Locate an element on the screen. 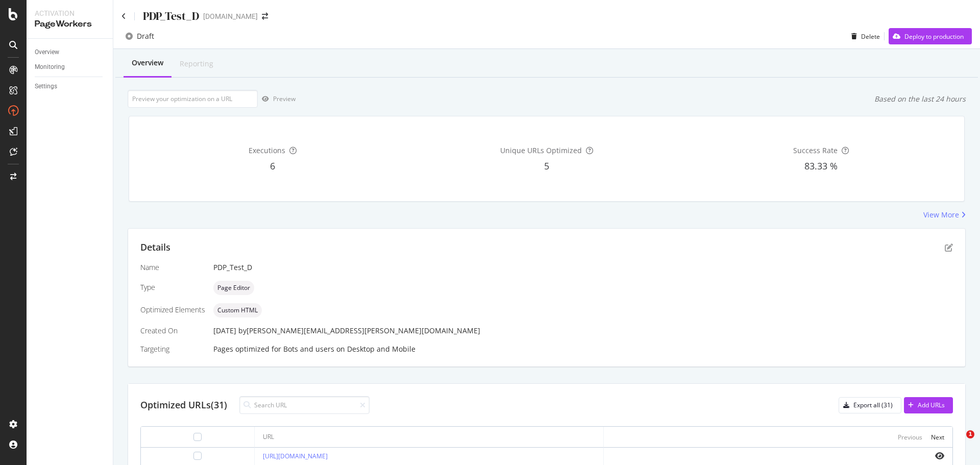 The image size is (980, 465). div: Targeting is located at coordinates (173, 349).